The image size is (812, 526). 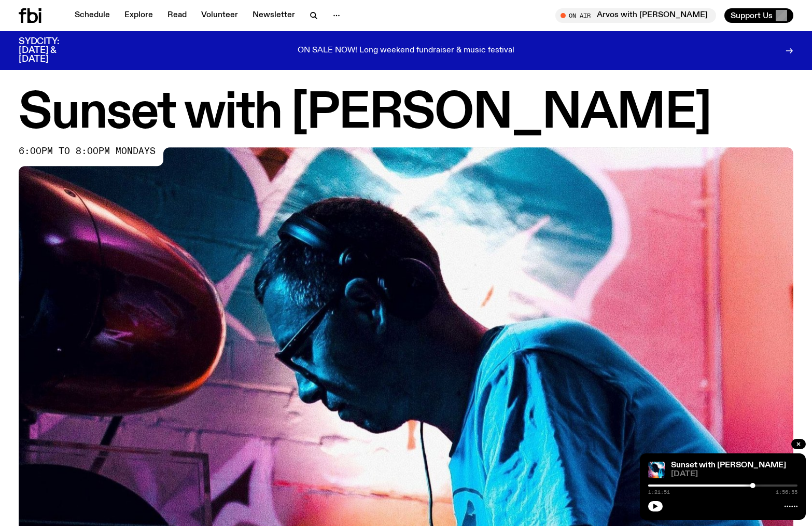 What do you see at coordinates (176, 15) in the screenshot?
I see `a: Read` at bounding box center [176, 15].